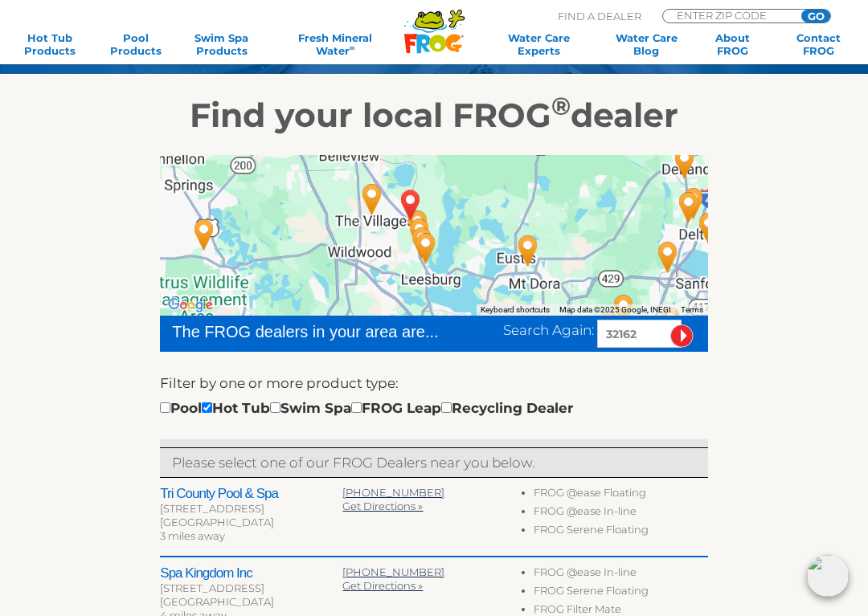 The width and height of the screenshot is (868, 616). What do you see at coordinates (49, 44) in the screenshot?
I see `a: Hot TubProducts` at bounding box center [49, 44].